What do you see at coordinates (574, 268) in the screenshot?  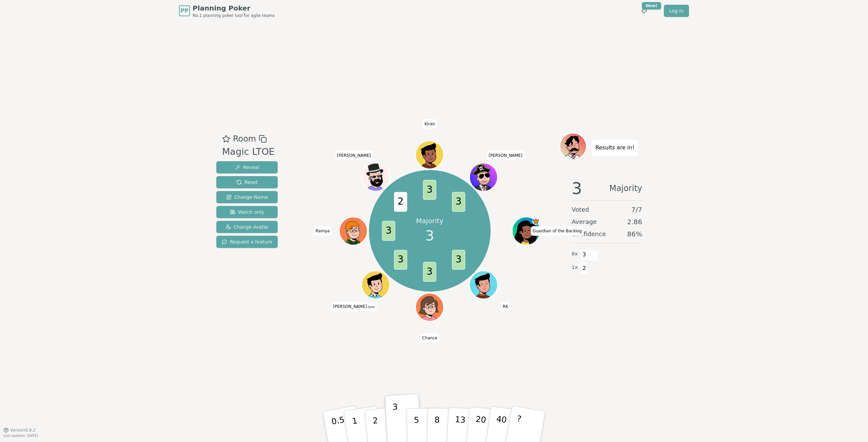 I see `span: 1 x` at bounding box center [574, 268].